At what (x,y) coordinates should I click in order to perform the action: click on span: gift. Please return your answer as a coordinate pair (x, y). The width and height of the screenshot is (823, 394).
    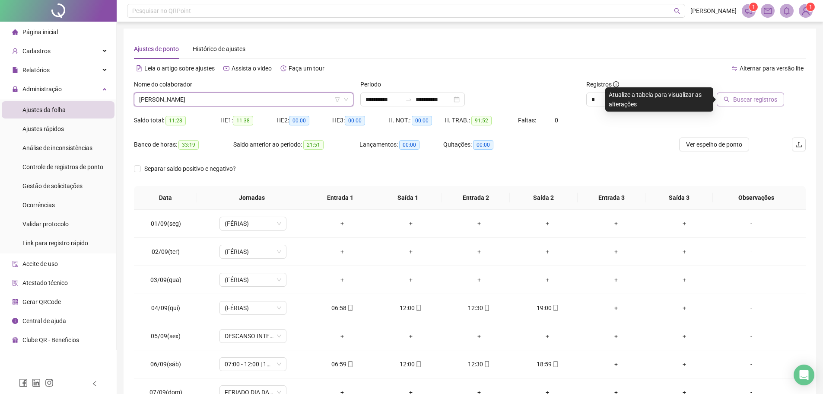
    Looking at the image, I should click on (15, 340).